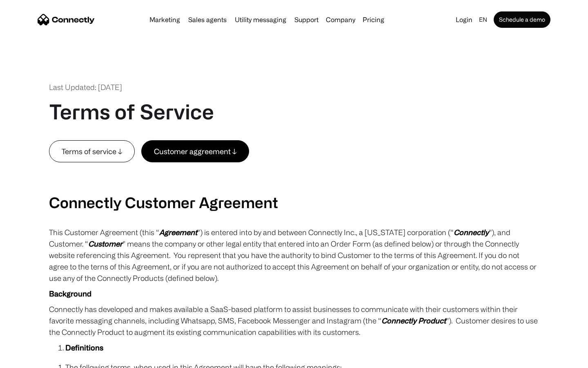 The width and height of the screenshot is (588, 368). I want to click on h1: Terms of Service, so click(131, 112).